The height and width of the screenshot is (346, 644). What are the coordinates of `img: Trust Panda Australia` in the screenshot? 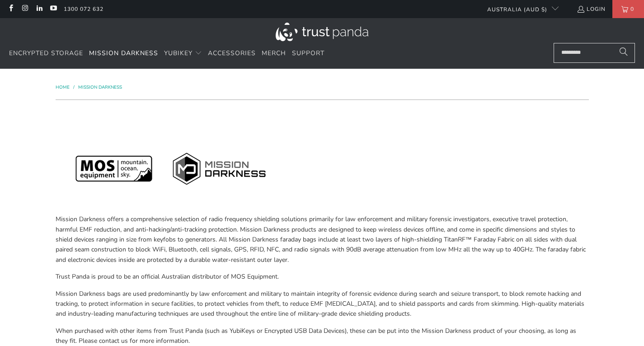 It's located at (322, 32).